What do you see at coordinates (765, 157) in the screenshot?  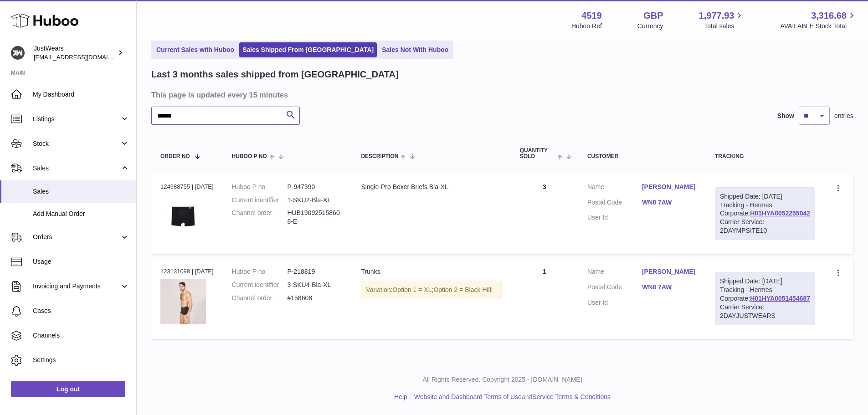 I see `div: Tracking` at bounding box center [765, 157].